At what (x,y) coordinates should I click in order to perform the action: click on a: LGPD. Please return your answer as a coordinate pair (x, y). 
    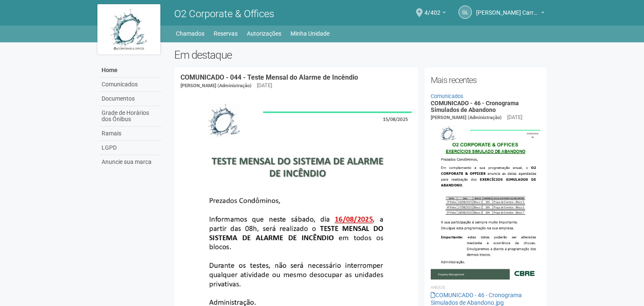
    Looking at the image, I should click on (131, 148).